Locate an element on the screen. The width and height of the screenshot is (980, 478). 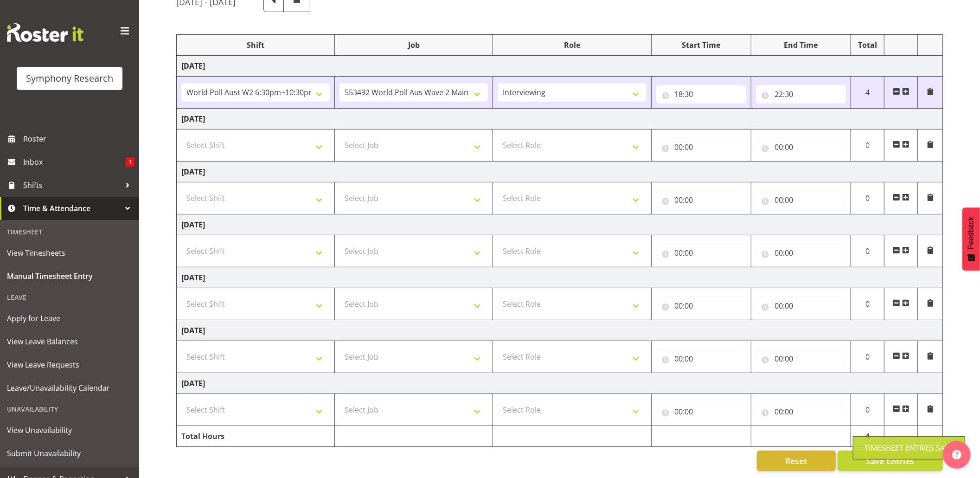
span: View Leave Balances is located at coordinates (70, 342).